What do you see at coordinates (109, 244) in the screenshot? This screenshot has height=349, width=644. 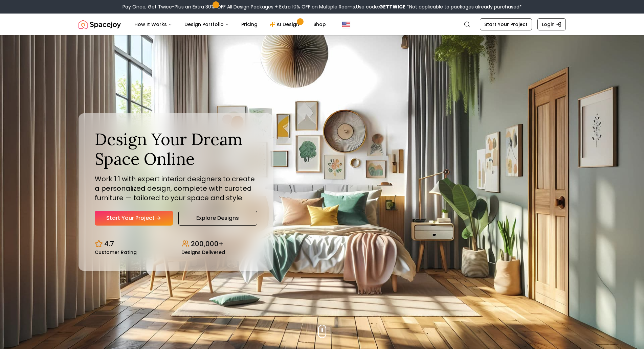 I see `p: 4.7` at bounding box center [109, 244].